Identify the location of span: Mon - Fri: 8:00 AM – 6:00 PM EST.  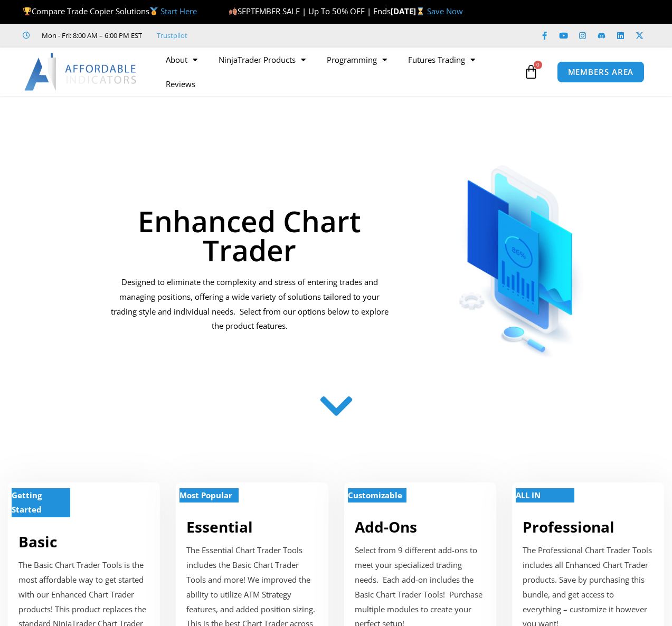
(90, 36).